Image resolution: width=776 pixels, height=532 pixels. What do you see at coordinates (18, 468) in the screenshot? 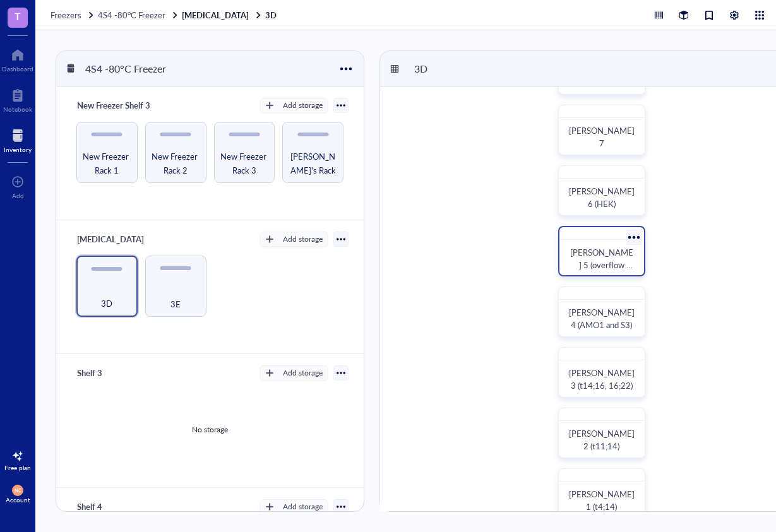
I see `div: Free plan` at bounding box center [18, 468].